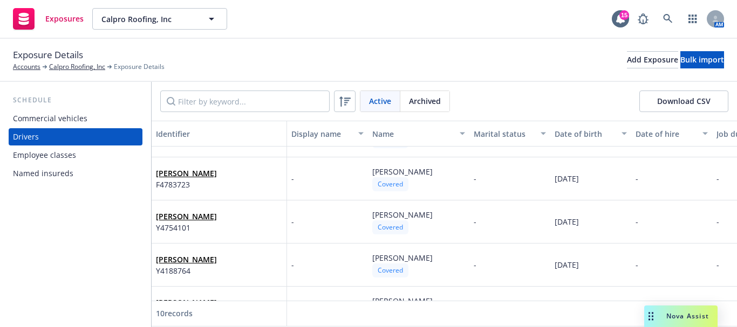 The image size is (737, 327). What do you see at coordinates (652, 60) in the screenshot?
I see `div: Add Exposure` at bounding box center [652, 60].